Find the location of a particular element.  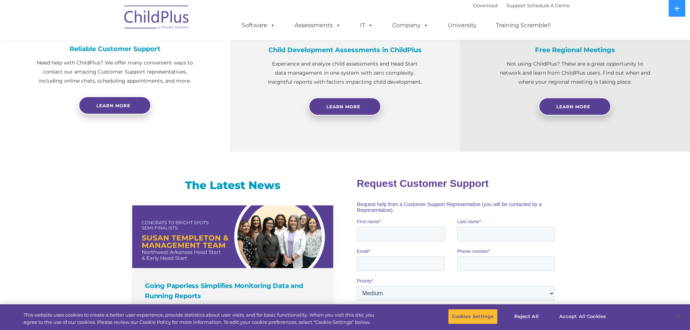

span: Learn more is located at coordinates (113, 105).